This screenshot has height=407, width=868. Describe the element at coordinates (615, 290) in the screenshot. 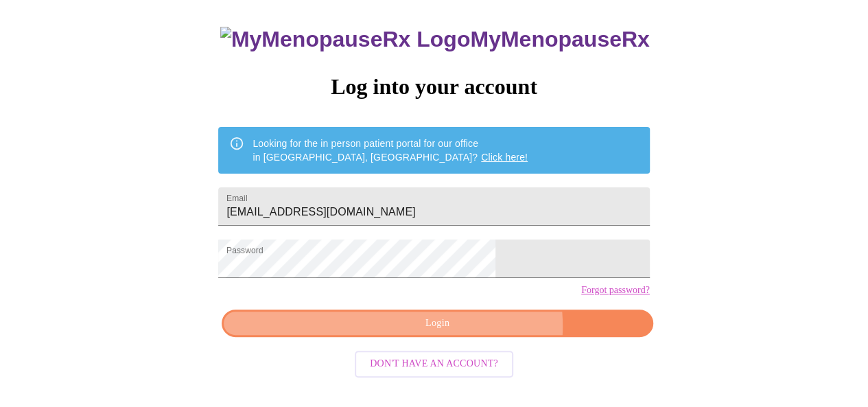

I see `a: Forgot password?` at that location.